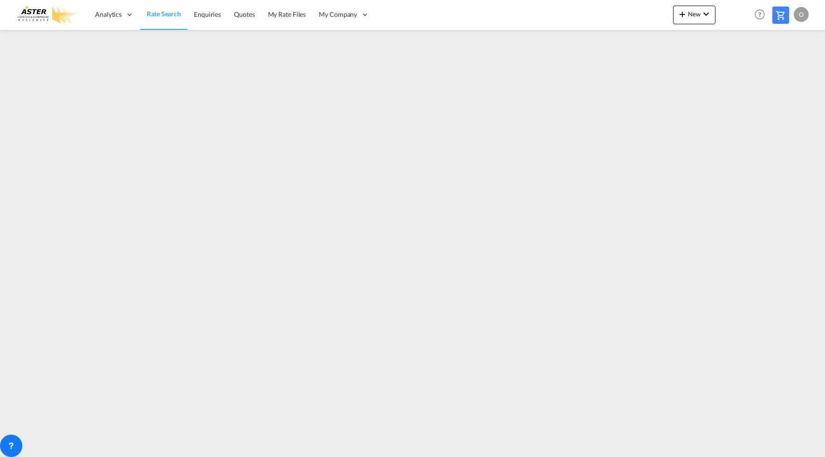 The image size is (825, 457). I want to click on span: New, so click(694, 14).